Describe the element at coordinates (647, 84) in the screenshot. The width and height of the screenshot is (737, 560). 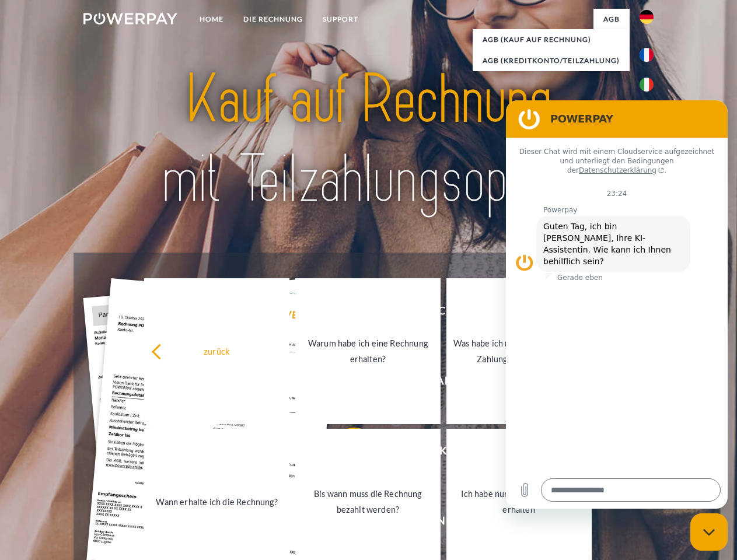
I see `img: it` at that location.